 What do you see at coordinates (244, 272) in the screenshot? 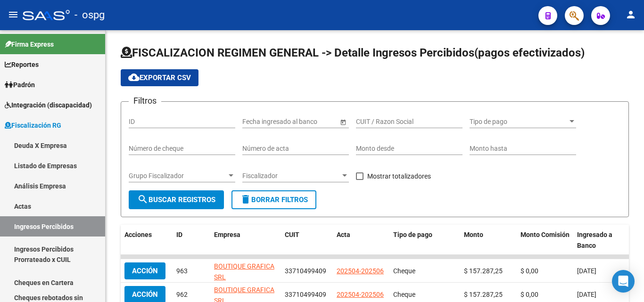
I see `span: BOUTIQUE GRAFICA SRL` at bounding box center [244, 272].